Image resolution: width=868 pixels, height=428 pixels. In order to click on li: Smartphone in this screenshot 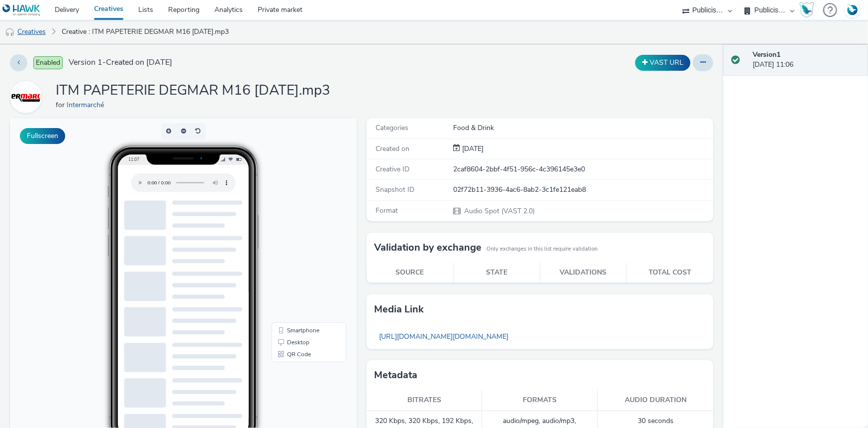, I will do `click(299, 212)`.